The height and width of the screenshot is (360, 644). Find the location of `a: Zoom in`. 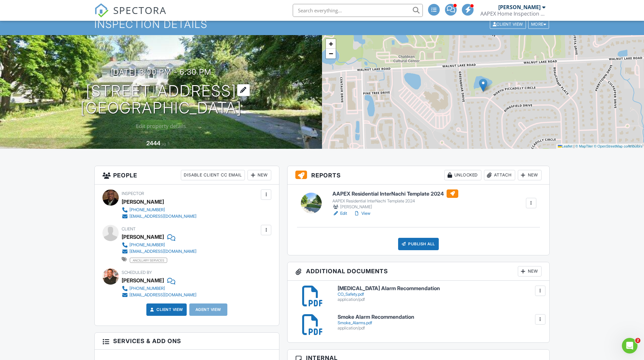

a: Zoom in is located at coordinates (331, 44).